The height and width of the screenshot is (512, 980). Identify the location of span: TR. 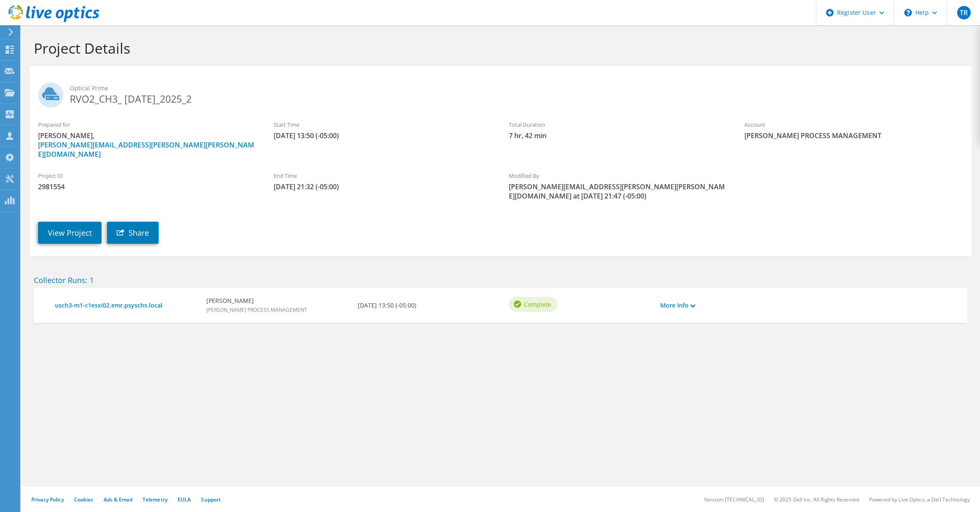
(964, 12).